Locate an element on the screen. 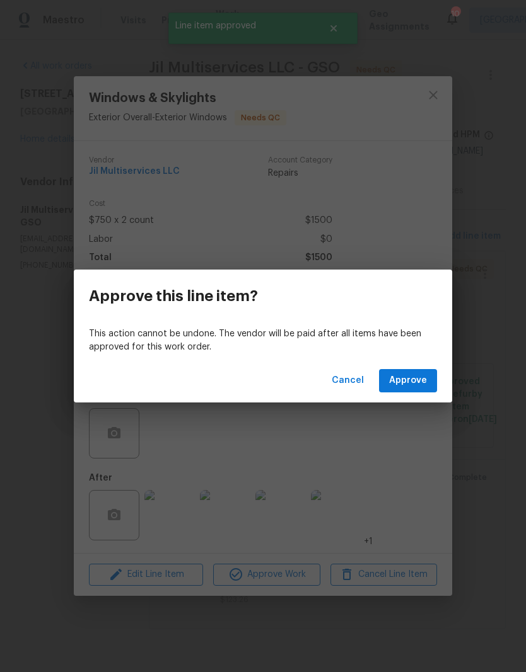 Image resolution: width=526 pixels, height=672 pixels. p: This action cannot be undone. The vendor will be paid after all items have been approved for this... is located at coordinates (263, 341).